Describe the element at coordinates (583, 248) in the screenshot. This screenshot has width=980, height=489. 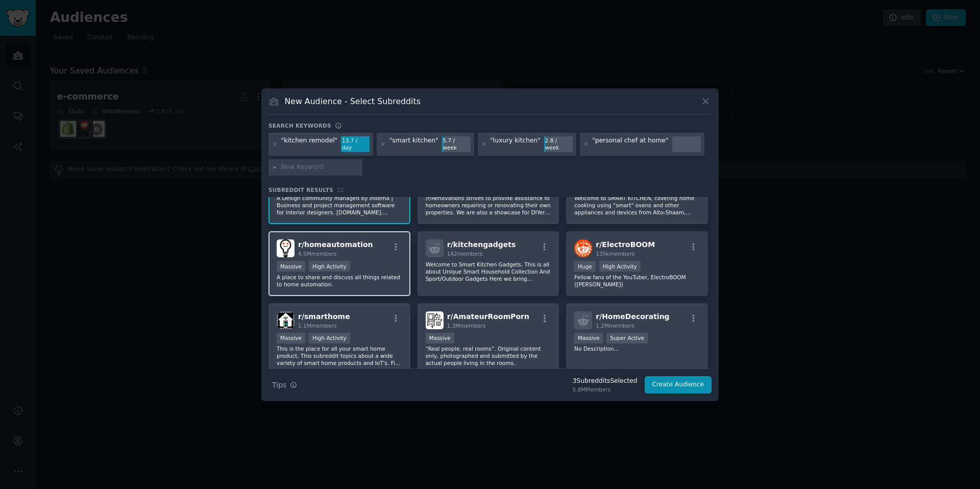
I see `img: ElectroBOOM` at that location.